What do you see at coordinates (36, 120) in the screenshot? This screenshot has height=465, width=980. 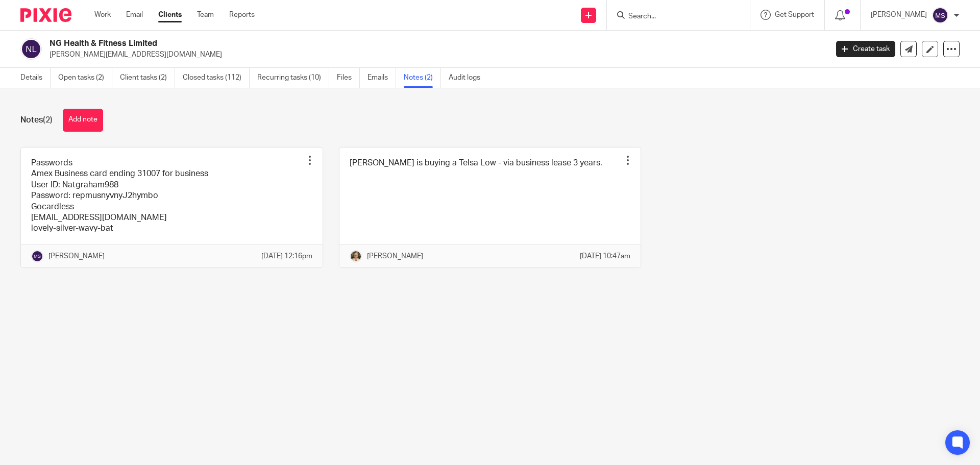 I see `h1: Notes` at bounding box center [36, 120].